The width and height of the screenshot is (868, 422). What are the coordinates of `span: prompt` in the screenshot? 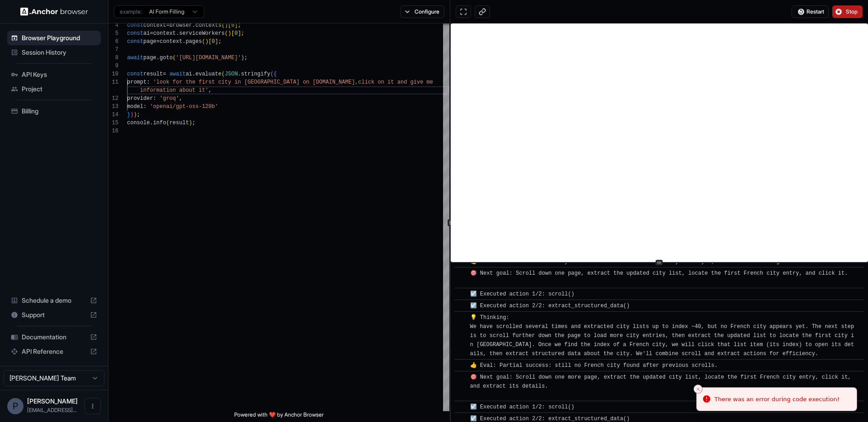 It's located at (137, 82).